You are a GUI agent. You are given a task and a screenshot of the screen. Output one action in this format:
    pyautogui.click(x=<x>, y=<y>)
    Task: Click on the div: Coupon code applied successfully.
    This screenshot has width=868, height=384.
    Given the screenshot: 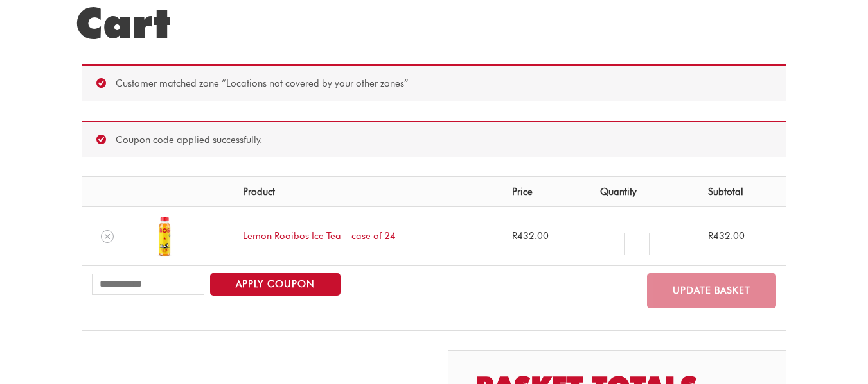 What is the action you would take?
    pyautogui.click(x=434, y=139)
    